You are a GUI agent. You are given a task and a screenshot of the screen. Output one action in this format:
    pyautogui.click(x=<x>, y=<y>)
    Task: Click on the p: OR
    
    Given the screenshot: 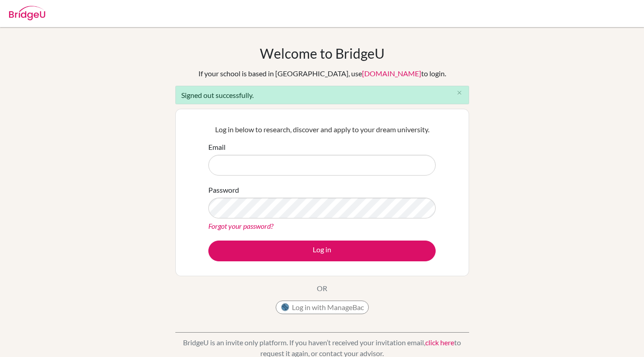 What is the action you would take?
    pyautogui.click(x=322, y=289)
    